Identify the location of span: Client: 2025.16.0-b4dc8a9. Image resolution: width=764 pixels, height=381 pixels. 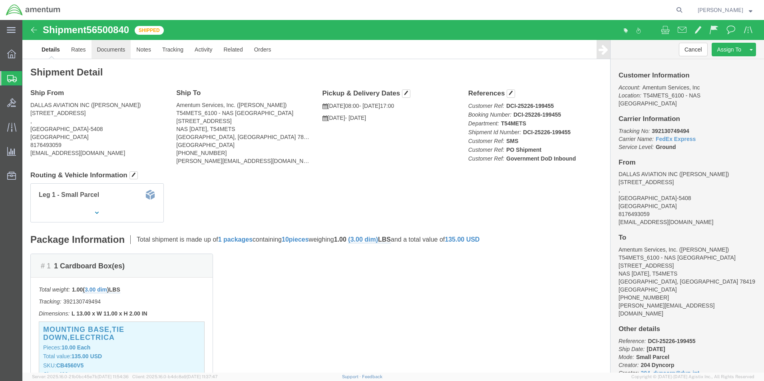
(175, 377).